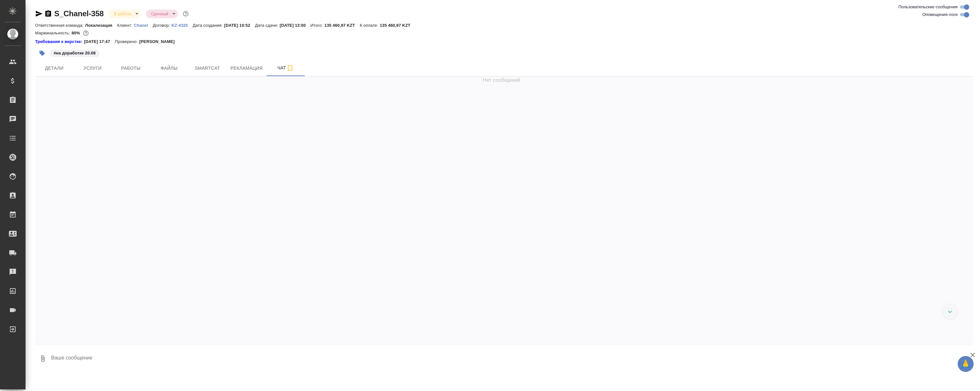 This screenshot has height=391, width=980. I want to click on svg: Подписаться, so click(290, 68).